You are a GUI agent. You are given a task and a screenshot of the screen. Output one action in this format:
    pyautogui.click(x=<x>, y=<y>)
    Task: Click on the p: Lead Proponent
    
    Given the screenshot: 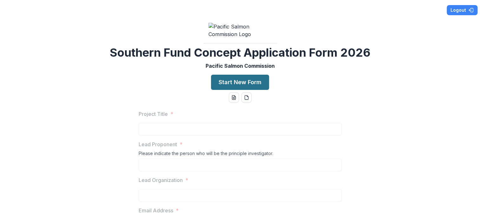 What is the action you would take?
    pyautogui.click(x=158, y=145)
    